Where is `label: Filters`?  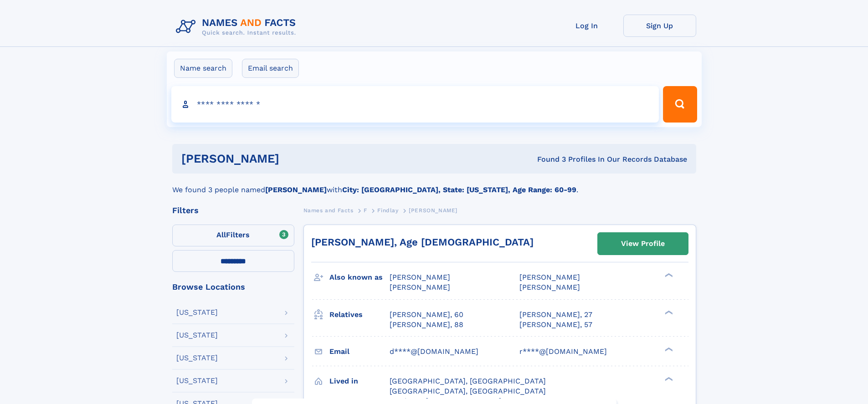 label: Filters is located at coordinates (234, 236).